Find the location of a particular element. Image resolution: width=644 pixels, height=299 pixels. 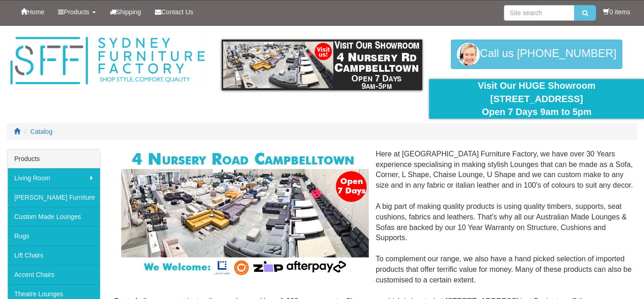

span: Shipping is located at coordinates (129, 12).